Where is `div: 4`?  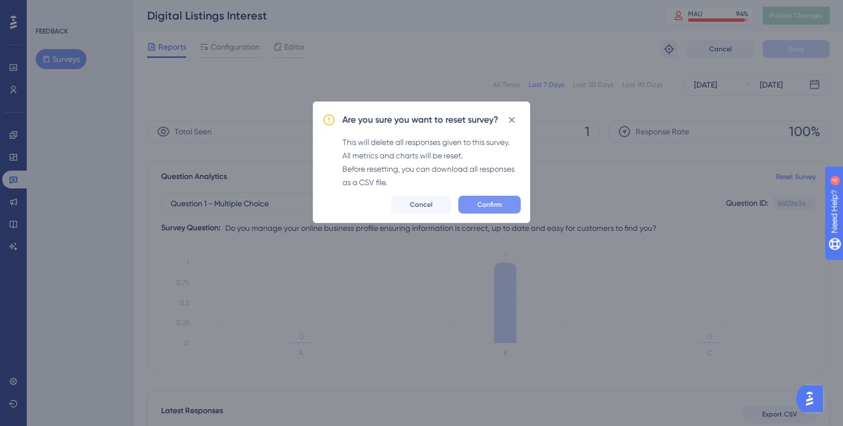 div: 4 is located at coordinates (79, 10).